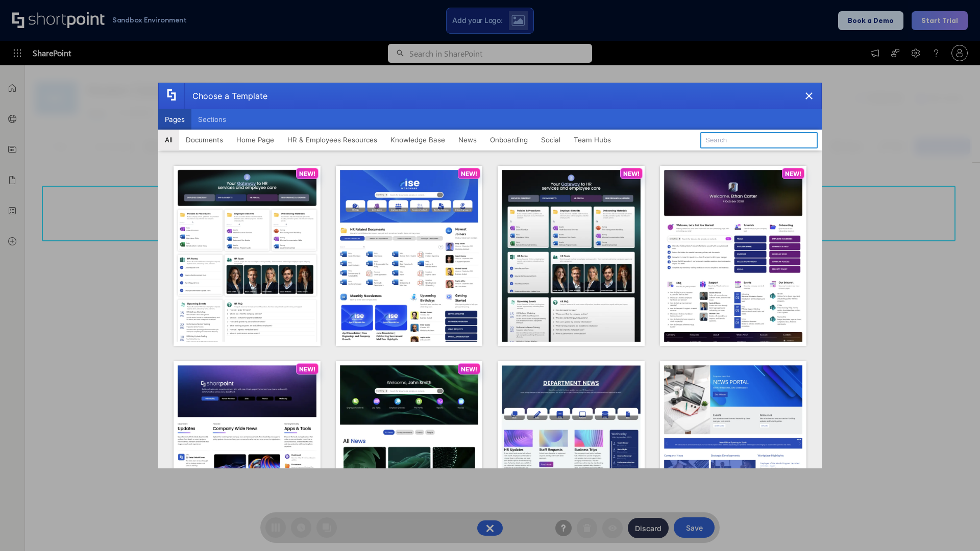  I want to click on div: Choose a Template, so click(226, 96).